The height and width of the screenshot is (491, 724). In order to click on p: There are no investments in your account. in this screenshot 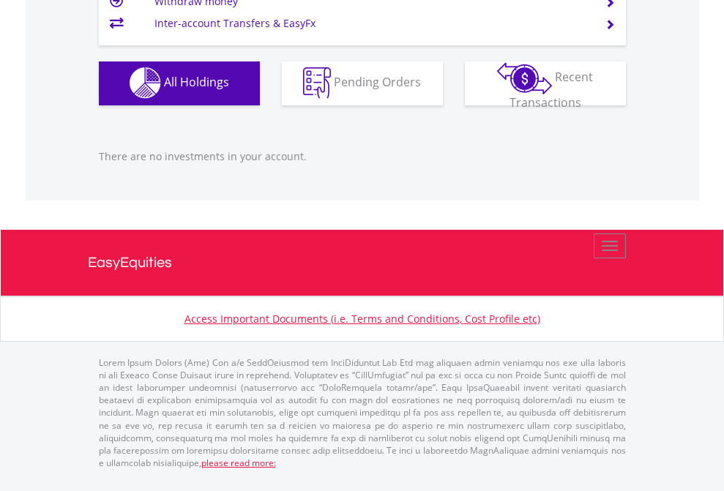, I will do `click(362, 157)`.